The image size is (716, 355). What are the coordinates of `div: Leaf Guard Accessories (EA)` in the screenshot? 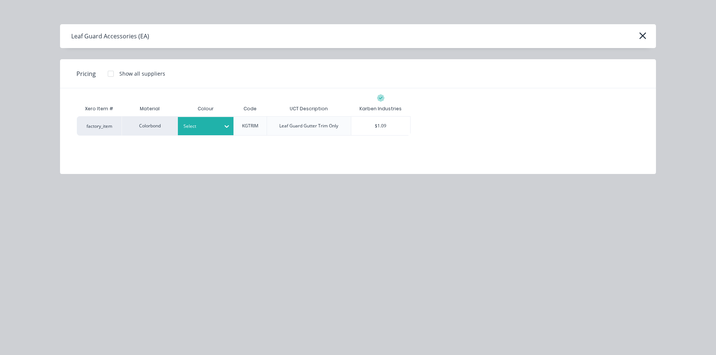 It's located at (110, 36).